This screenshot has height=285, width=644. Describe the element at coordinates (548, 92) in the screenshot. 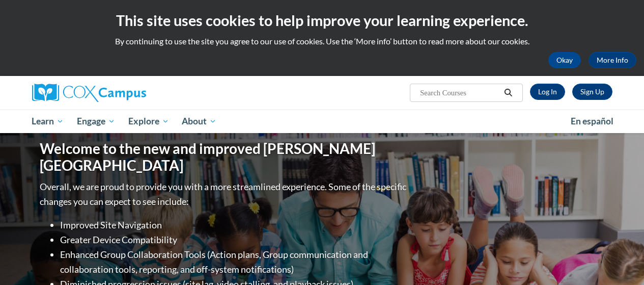

I see `a: Log In` at that location.